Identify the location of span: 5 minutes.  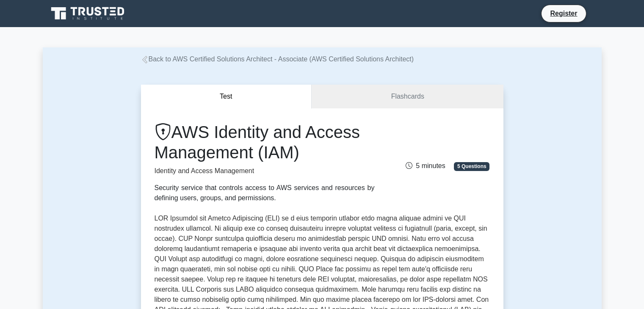
(425, 166).